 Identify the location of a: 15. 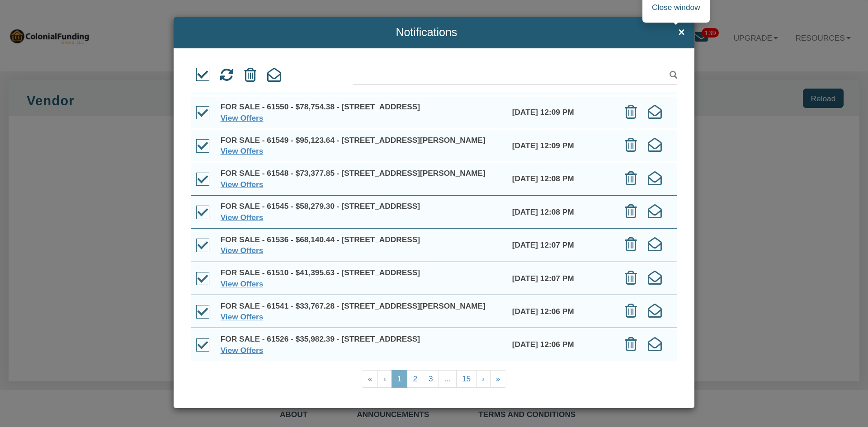
(466, 379).